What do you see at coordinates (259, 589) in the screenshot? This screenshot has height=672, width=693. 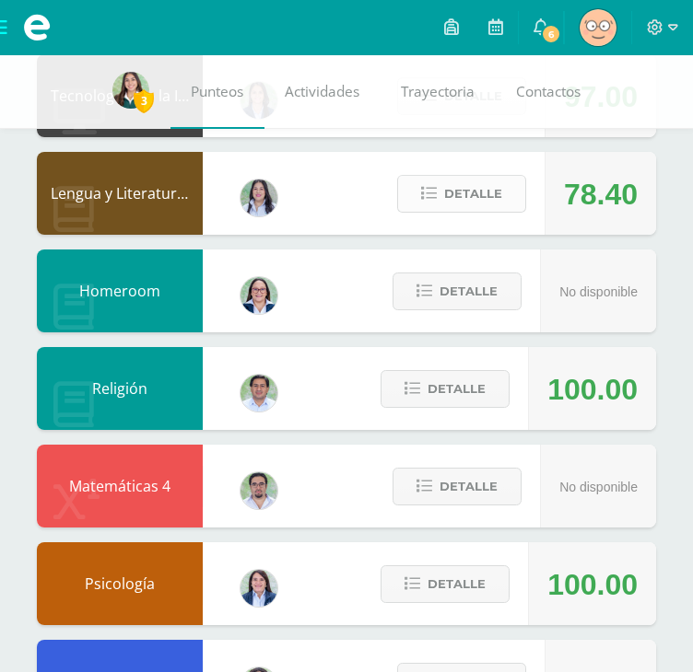 I see `img: 101204560ce1c1800cde82bcd5e5712f.png` at bounding box center [259, 589].